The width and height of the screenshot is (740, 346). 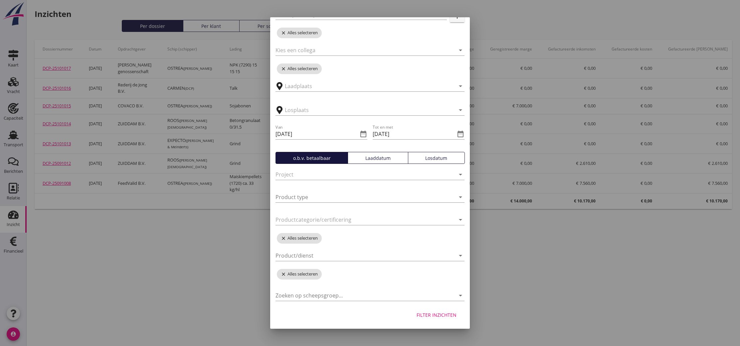 What do you see at coordinates (317, 134) in the screenshot?
I see `input: Van` at bounding box center [317, 134].